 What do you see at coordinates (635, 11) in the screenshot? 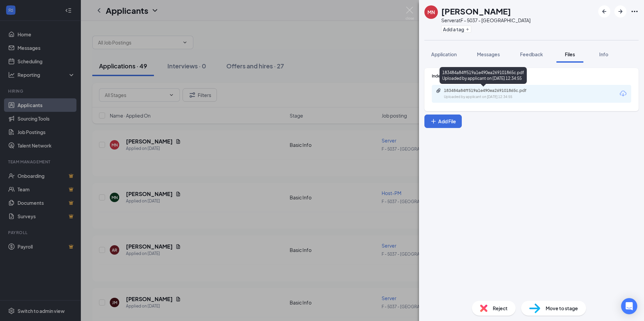
I see `svg: Ellipses` at bounding box center [635, 11].